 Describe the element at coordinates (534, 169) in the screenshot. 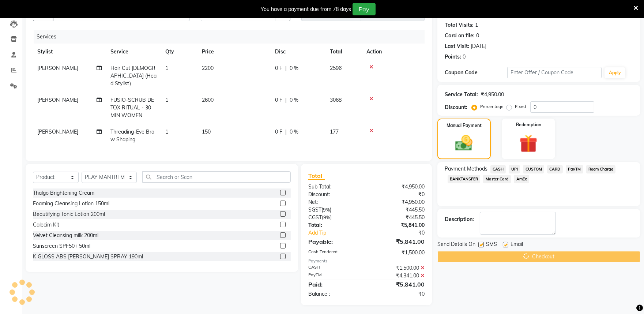

I see `span: CUSTOM` at that location.